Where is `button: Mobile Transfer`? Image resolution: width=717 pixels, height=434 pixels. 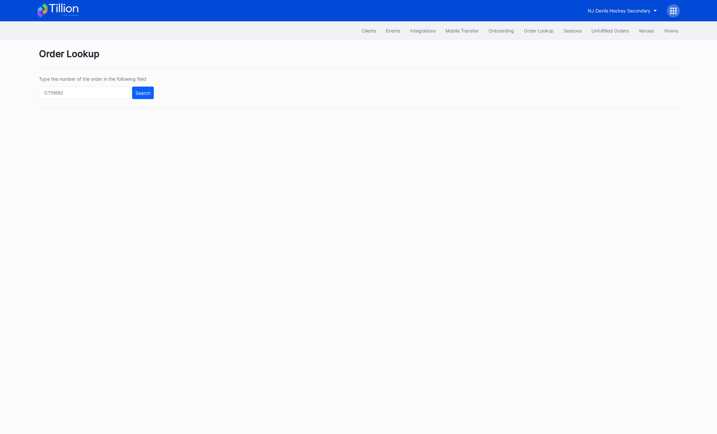 button: Mobile Transfer is located at coordinates (462, 30).